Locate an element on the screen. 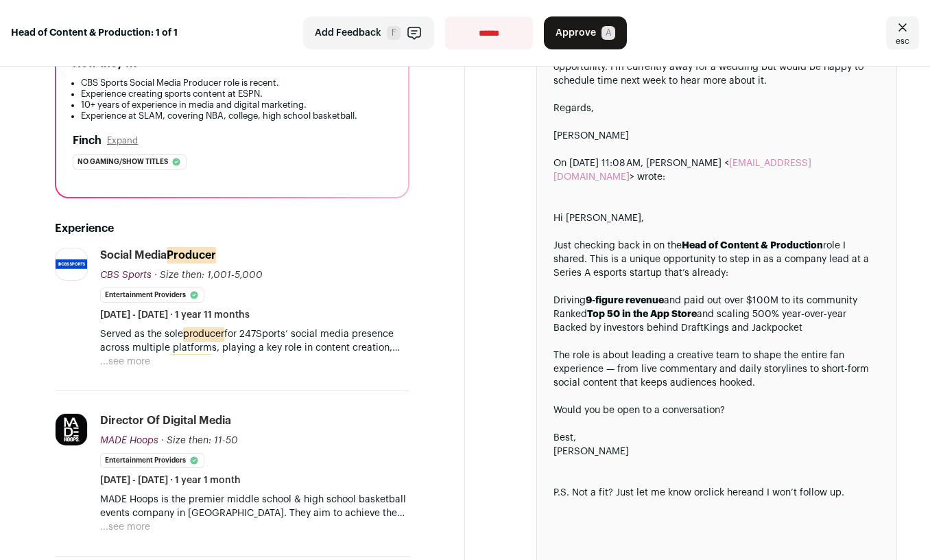  strong: Head of Content & Production is located at coordinates (753, 246).